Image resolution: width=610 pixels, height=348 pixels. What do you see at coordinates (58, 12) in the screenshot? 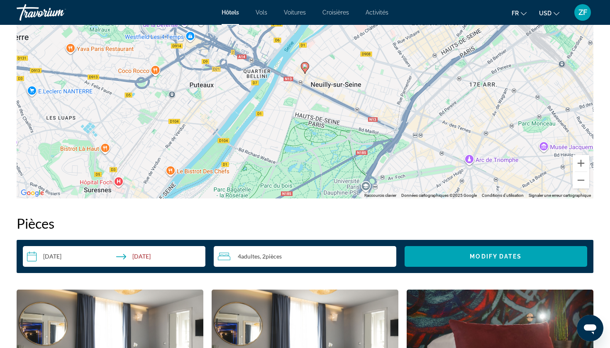
I see `a: Travorium` at bounding box center [58, 12].